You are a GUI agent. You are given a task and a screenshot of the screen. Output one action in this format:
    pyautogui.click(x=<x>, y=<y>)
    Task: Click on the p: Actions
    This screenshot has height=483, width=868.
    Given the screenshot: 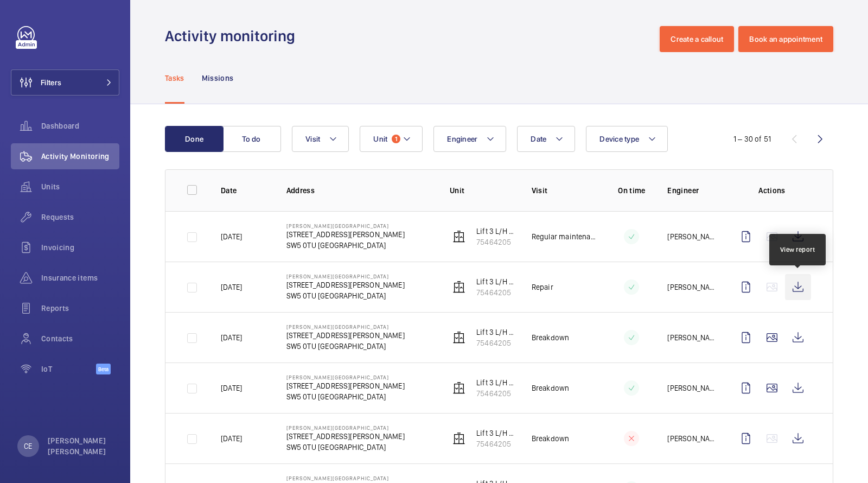 What is the action you would take?
    pyautogui.click(x=772, y=190)
    